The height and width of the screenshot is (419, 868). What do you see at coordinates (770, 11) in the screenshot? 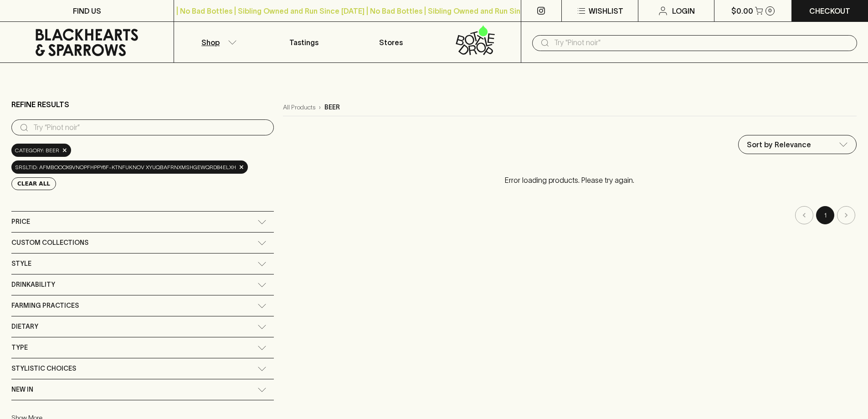
I see `p: 0` at bounding box center [770, 11].